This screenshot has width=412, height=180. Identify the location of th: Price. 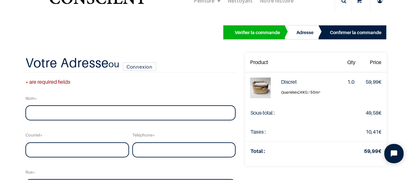
(373, 62).